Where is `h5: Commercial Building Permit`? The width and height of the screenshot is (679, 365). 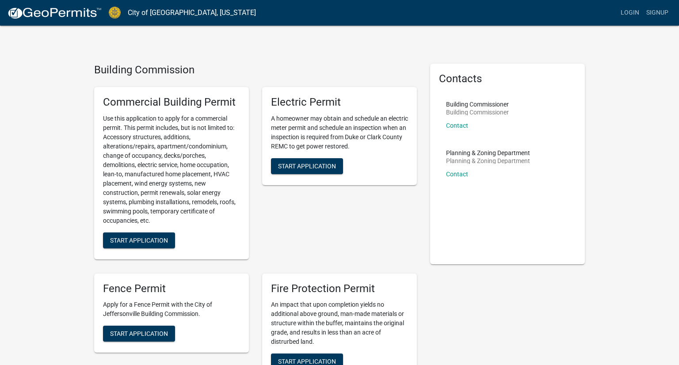
h5: Commercial Building Permit is located at coordinates (172, 102).